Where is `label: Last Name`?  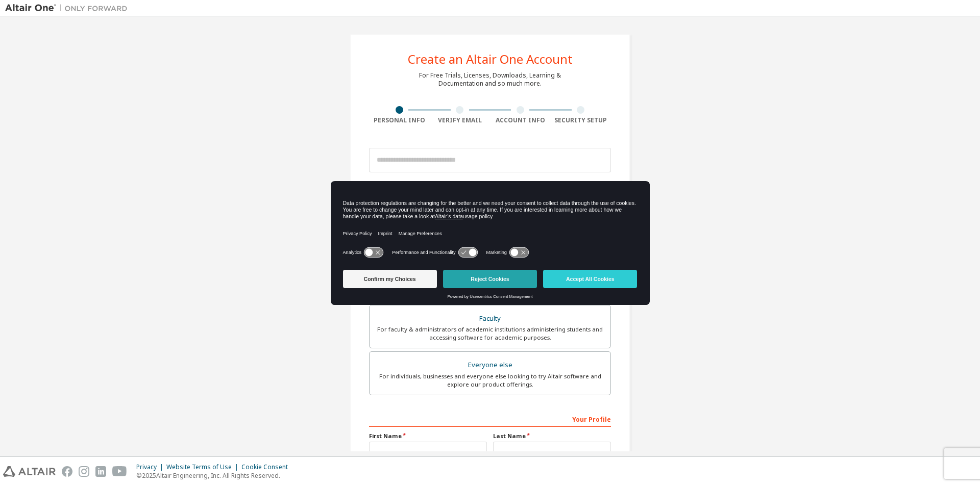 label: Last Name is located at coordinates (552, 436).